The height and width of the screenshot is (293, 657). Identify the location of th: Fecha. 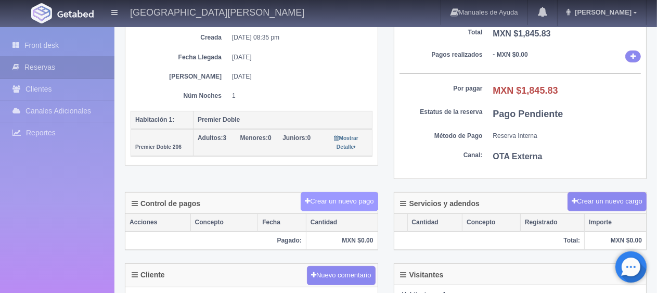
(282, 223).